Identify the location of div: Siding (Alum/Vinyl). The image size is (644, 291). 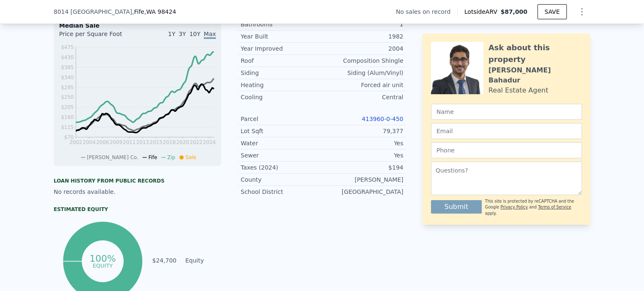
(363, 73).